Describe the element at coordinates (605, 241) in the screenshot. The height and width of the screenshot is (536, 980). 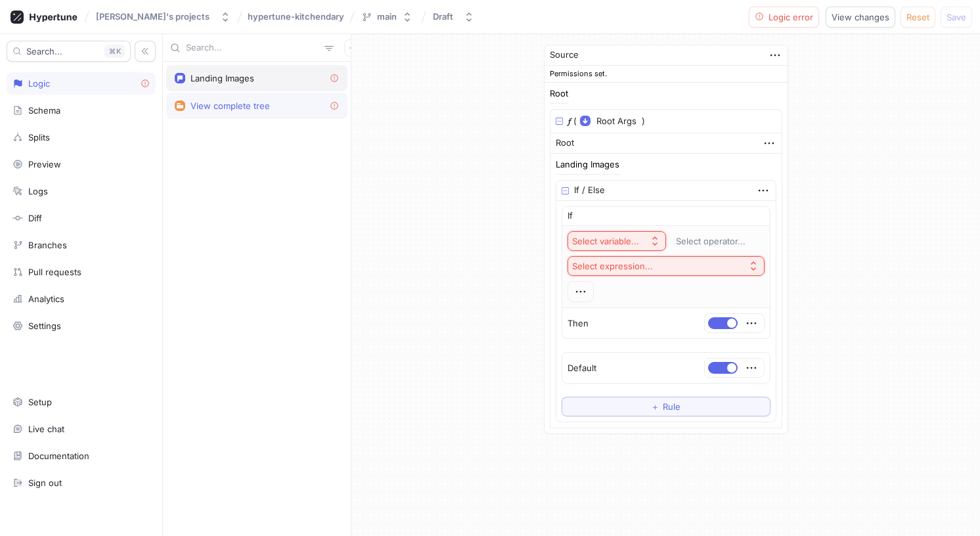
I see `div: Select variable...` at that location.